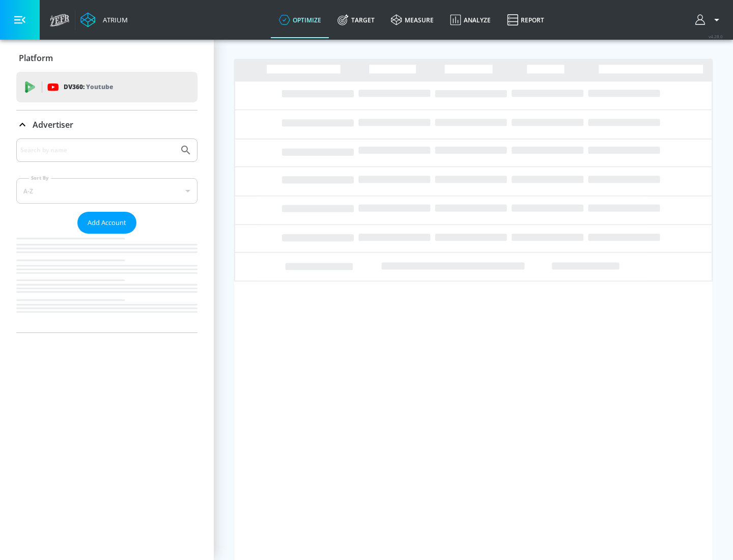  Describe the element at coordinates (113, 20) in the screenshot. I see `div: Atrium` at that location.